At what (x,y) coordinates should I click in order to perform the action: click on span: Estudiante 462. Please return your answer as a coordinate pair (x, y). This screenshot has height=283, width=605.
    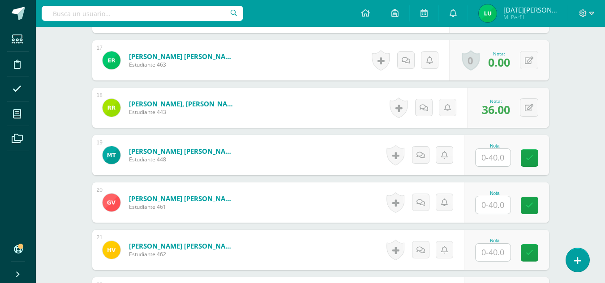
    Looking at the image, I should click on (183, 254).